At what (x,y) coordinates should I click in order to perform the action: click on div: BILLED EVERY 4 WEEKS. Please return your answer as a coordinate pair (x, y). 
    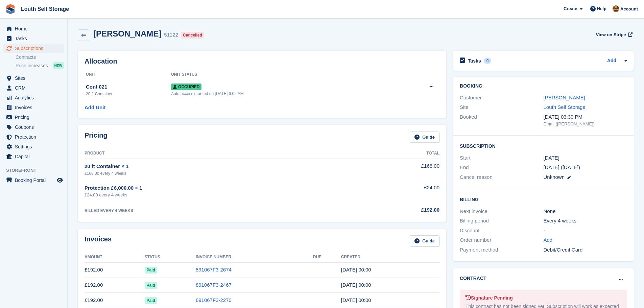
    Looking at the image, I should click on (219, 211).